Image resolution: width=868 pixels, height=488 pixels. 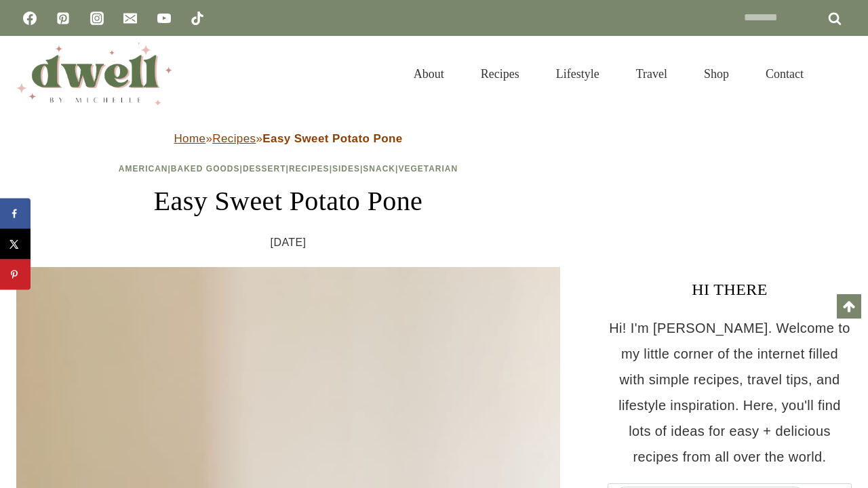 I want to click on a: DWELL by michelle, so click(x=94, y=74).